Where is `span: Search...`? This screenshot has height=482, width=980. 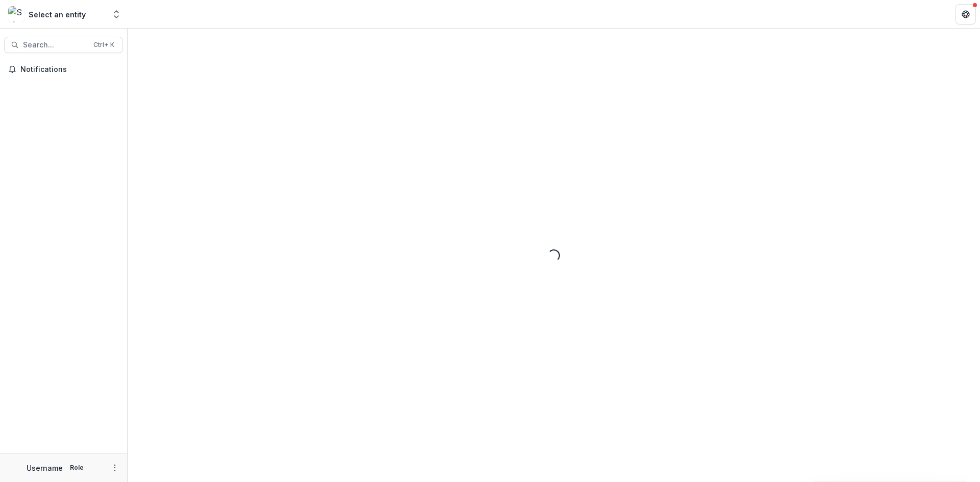
span: Search... is located at coordinates (55, 45).